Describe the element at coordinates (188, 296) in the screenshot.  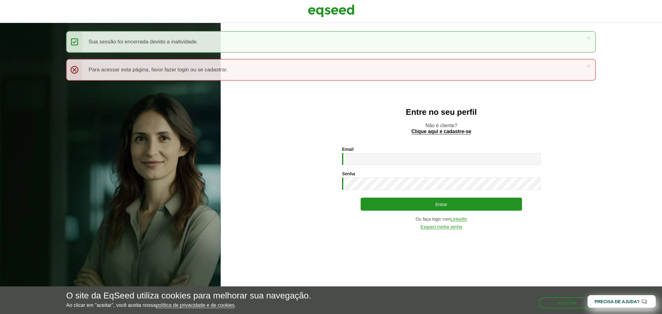
I see `h5: O site da EqSeed utiliza cookies para melhorar sua navegação.` at that location.